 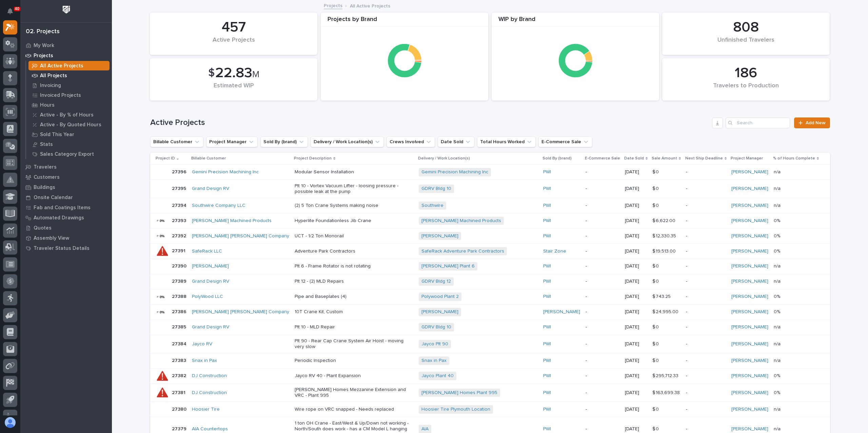 What do you see at coordinates (180, 343) in the screenshot?
I see `p: 27384` at bounding box center [180, 343].